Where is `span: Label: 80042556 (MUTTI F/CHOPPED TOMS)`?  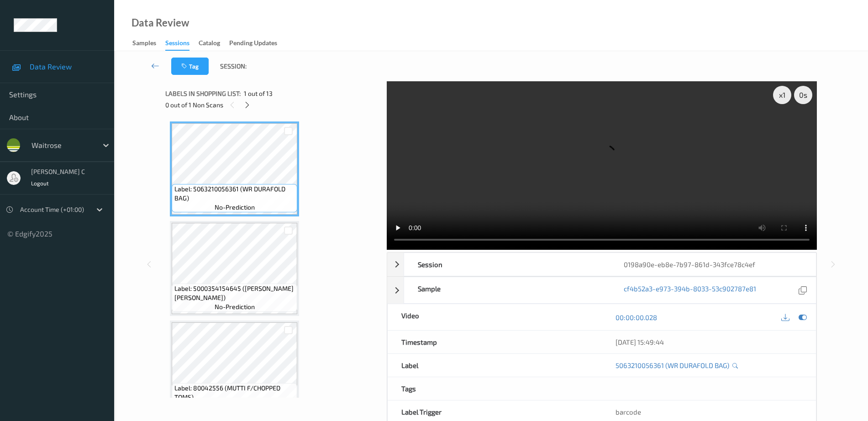
span: Label: 80042556 (MUTTI F/CHOPPED TOMS) is located at coordinates (234, 393).